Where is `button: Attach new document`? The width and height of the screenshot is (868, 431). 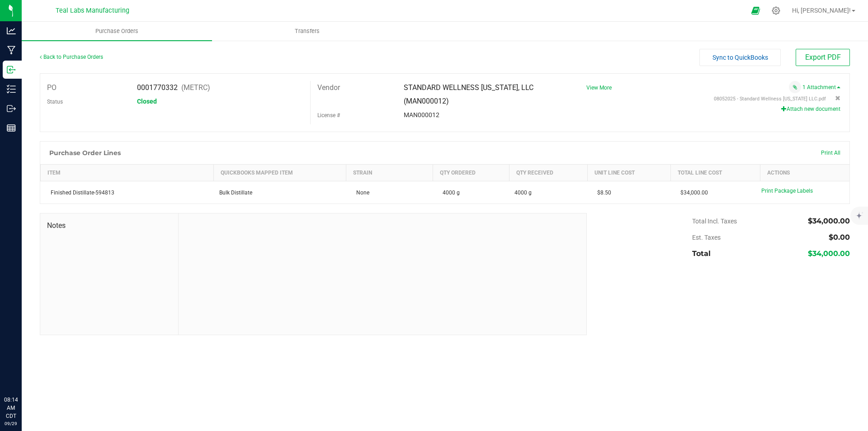 button: Attach new document is located at coordinates (810, 109).